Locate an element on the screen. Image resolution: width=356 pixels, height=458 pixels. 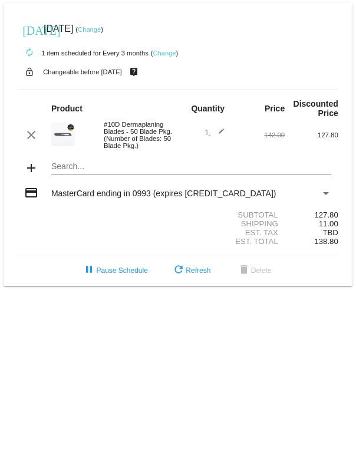
button: Refresh is located at coordinates (191, 270).